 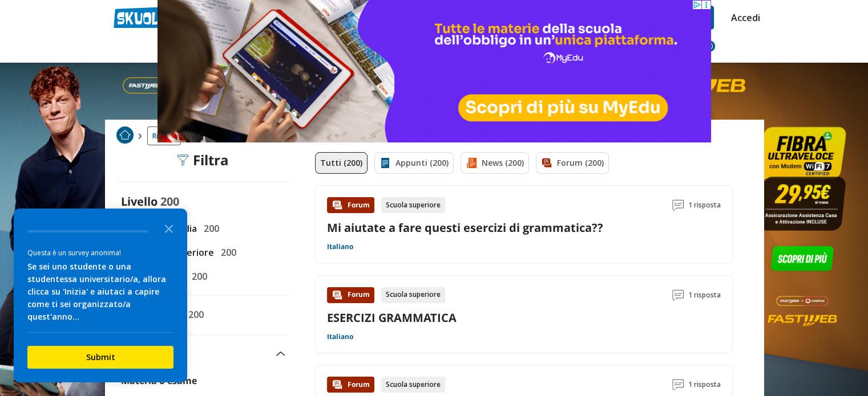 What do you see at coordinates (101, 252) in the screenshot?
I see `div: Questa è un survey anonima!` at bounding box center [101, 252].